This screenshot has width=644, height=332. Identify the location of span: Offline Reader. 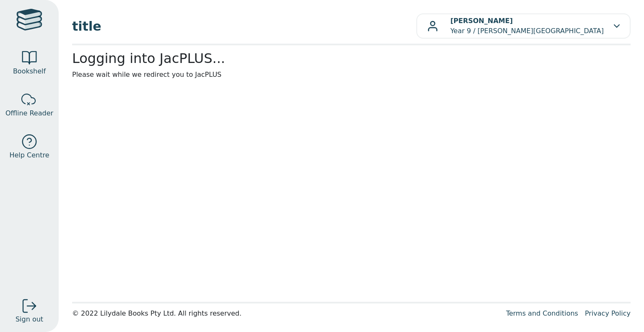
(29, 113).